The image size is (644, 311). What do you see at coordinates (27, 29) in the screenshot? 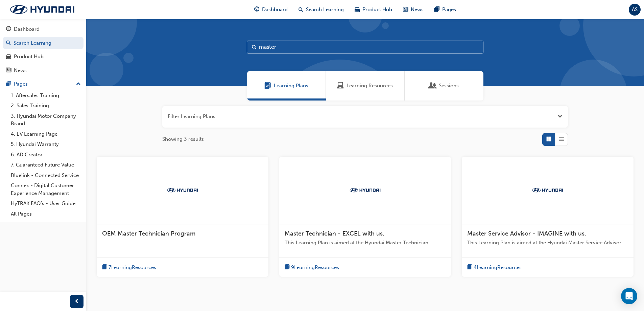
I see `div: Dashboard` at bounding box center [27, 29].